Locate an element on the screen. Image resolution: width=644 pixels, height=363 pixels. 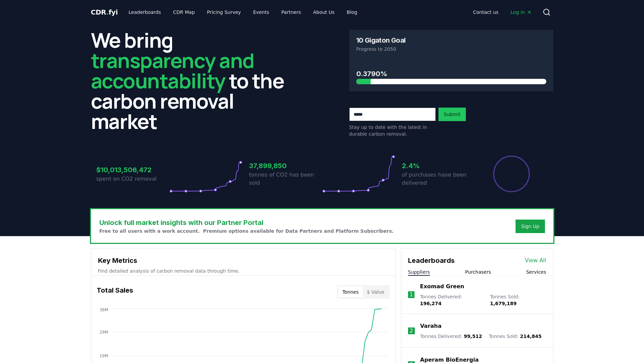
button: Tonnes is located at coordinates (350, 292).